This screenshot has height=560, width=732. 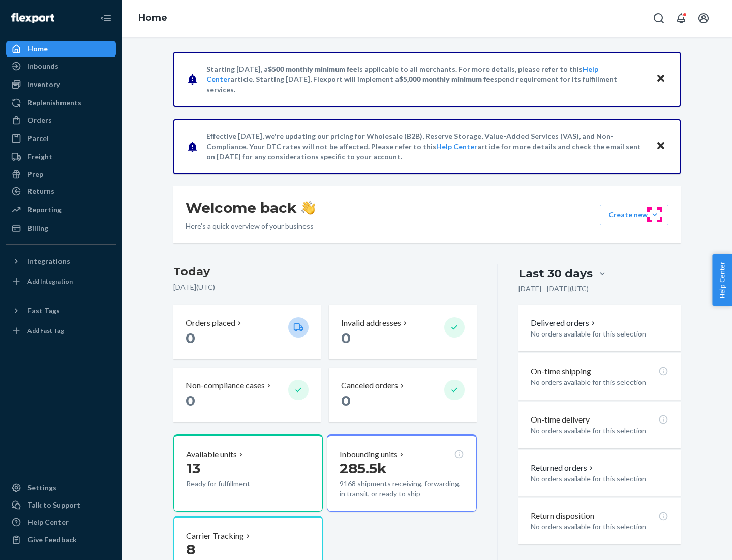 What do you see at coordinates (61, 174) in the screenshot?
I see `a: Prep` at bounding box center [61, 174].